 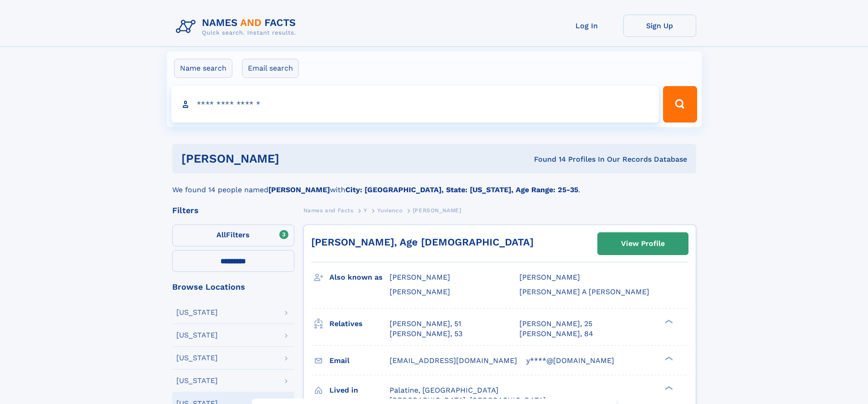 What do you see at coordinates (643, 244) in the screenshot?
I see `div: View Profile` at bounding box center [643, 244].